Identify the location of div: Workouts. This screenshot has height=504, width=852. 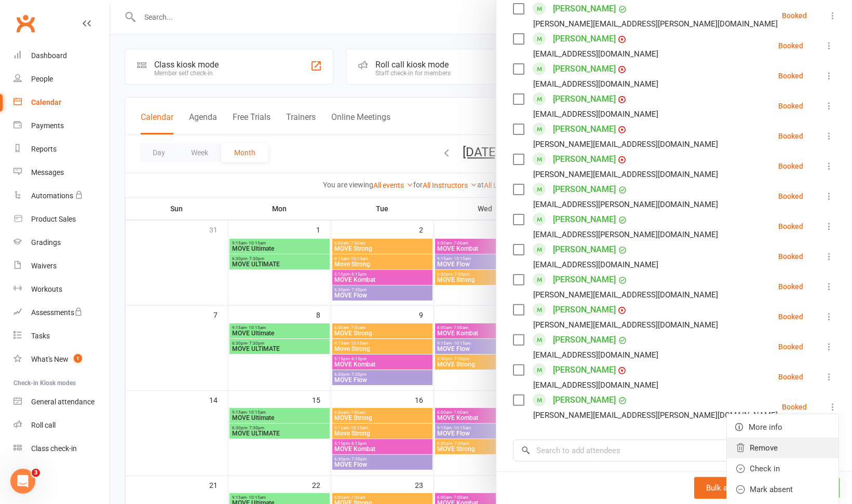
(47, 289).